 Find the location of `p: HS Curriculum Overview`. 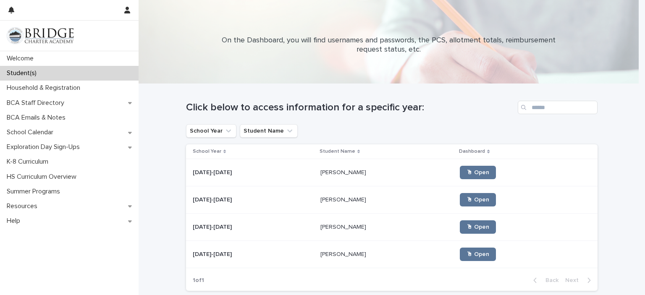

p: HS Curriculum Overview is located at coordinates (43, 177).